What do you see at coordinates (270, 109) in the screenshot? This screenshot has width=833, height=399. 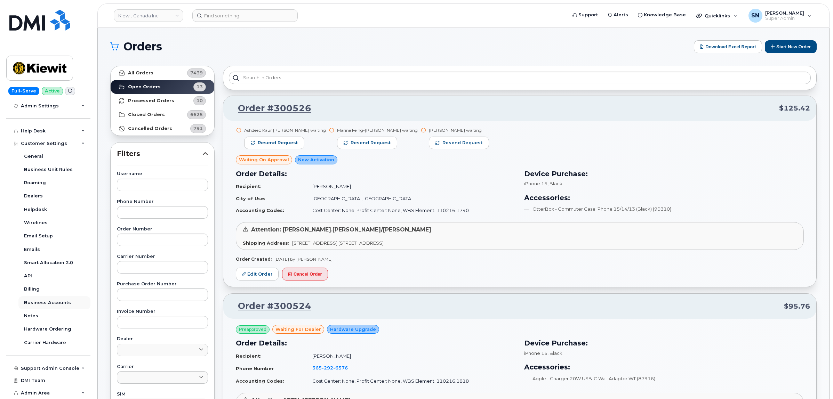 I see `a: Order #300526` at bounding box center [270, 109].